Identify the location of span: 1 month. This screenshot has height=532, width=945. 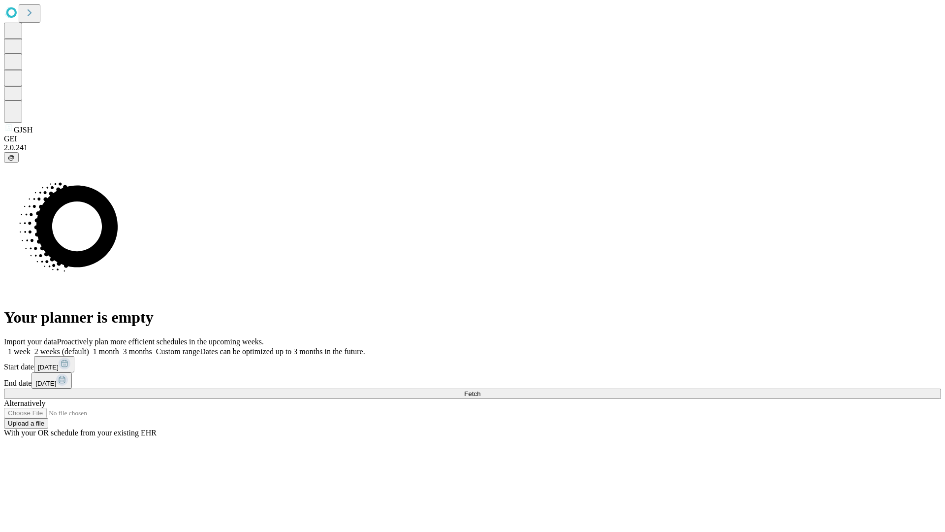
(106, 351).